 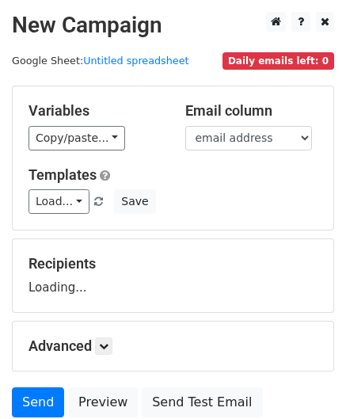 I want to click on small: Google Sheet:, so click(x=101, y=60).